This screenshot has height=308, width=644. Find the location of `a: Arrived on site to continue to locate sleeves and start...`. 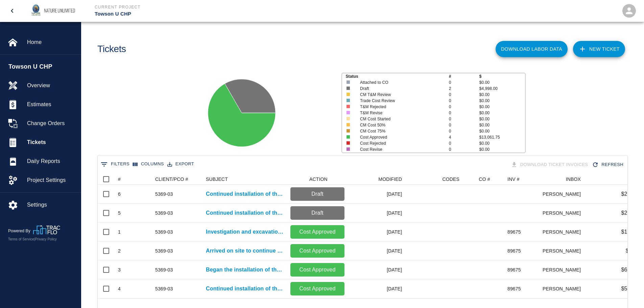

a: Arrived on site to continue to locate sleeves and start... is located at coordinates (245, 251).